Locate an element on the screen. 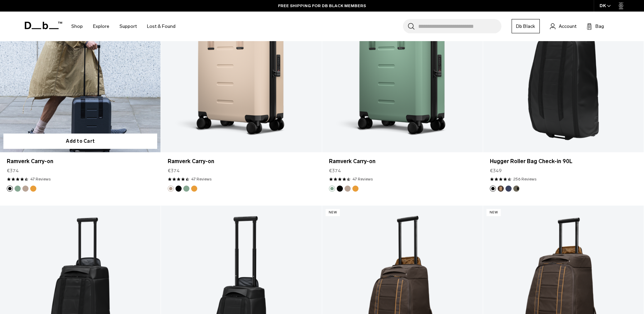 This screenshot has height=314, width=644. a: FREE SHIPPING FOR DB BLACK MEMBERS is located at coordinates (322, 6).